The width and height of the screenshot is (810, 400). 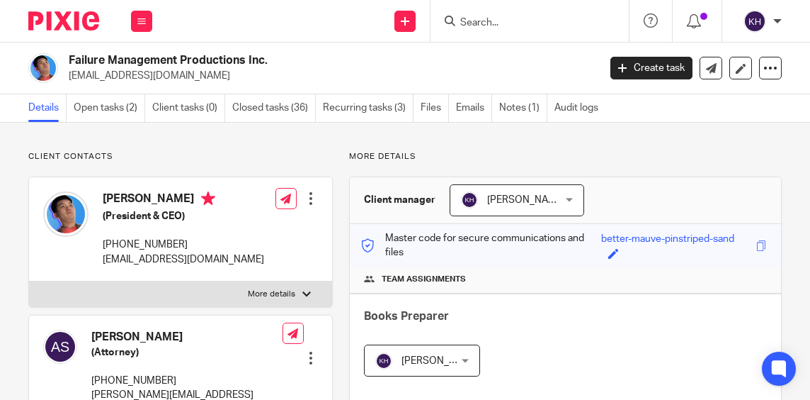 I want to click on a: Details, so click(x=47, y=108).